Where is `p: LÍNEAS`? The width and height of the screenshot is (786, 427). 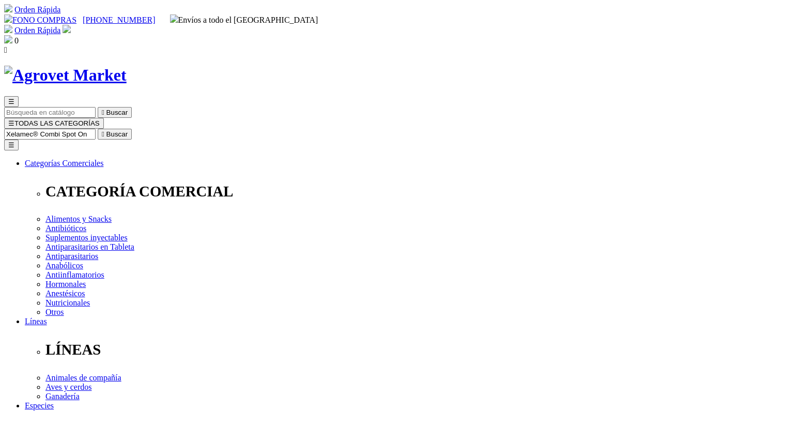 p: LÍNEAS is located at coordinates (413, 349).